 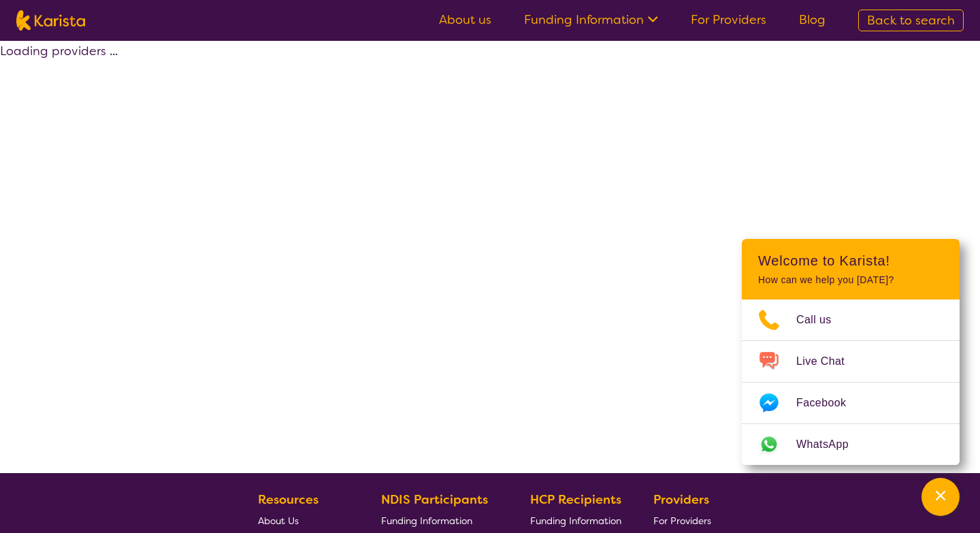 I want to click on span: Facebook, so click(x=829, y=403).